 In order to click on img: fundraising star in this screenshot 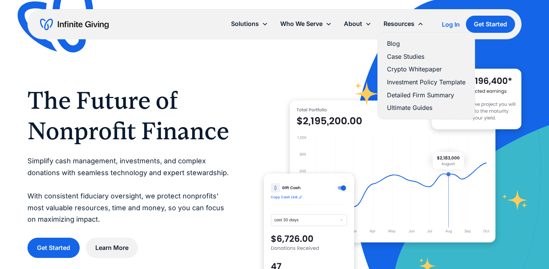, I will do `click(515, 200)`.